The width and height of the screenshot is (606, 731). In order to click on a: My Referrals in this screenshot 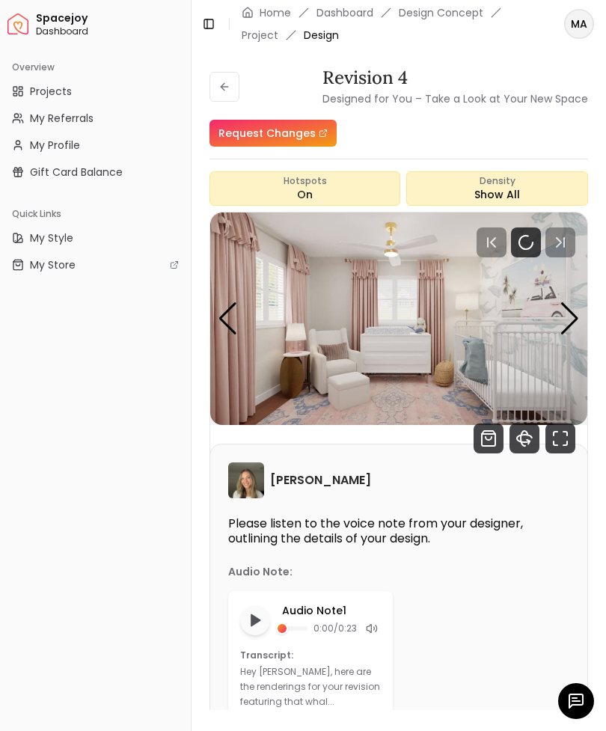, I will do `click(95, 118)`.